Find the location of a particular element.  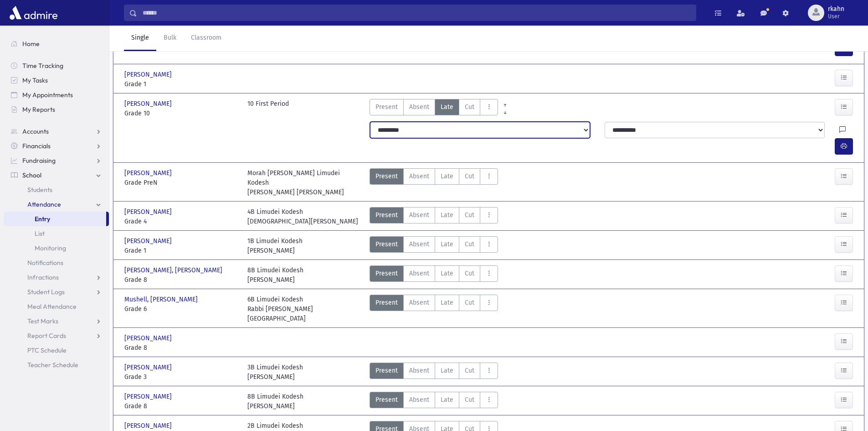

span: Infractions is located at coordinates (43, 277).